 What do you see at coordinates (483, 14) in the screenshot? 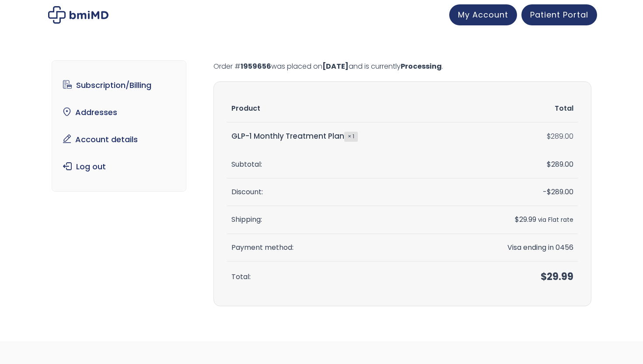
I see `span: My Account` at bounding box center [483, 14].